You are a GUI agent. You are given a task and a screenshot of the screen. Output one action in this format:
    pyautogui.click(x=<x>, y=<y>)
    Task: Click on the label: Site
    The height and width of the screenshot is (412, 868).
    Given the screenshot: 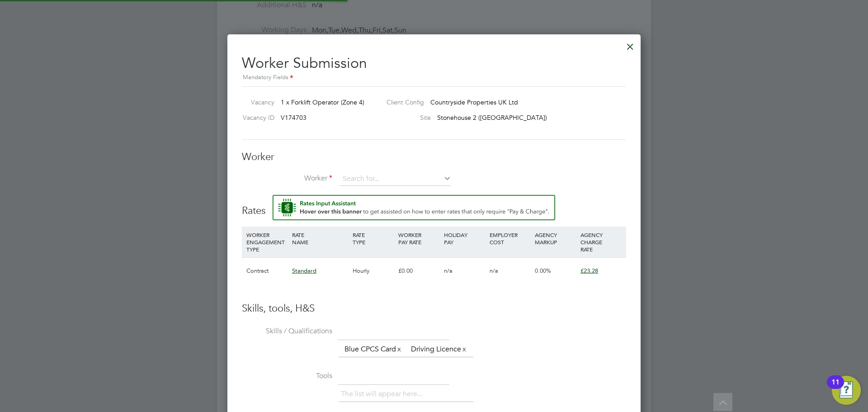 What is the action you would take?
    pyautogui.click(x=405, y=118)
    